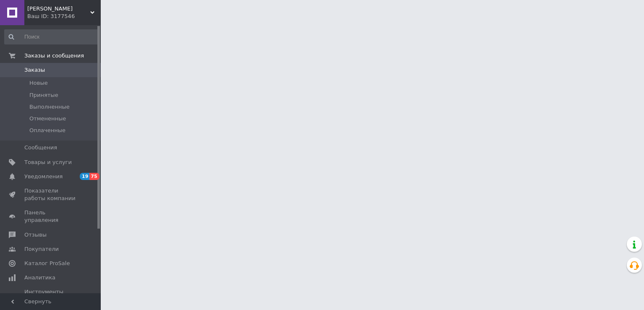  What do you see at coordinates (54, 56) in the screenshot?
I see `span: Заказы и сообщения` at bounding box center [54, 56].